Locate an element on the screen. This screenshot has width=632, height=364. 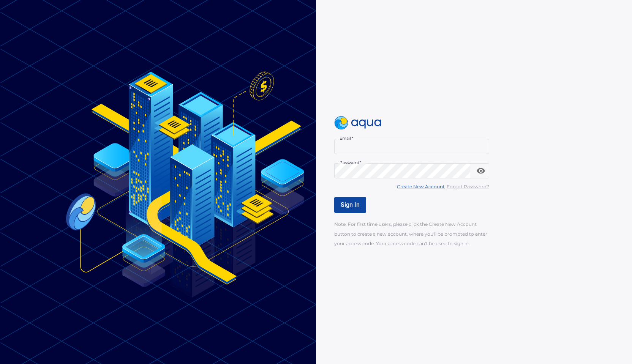
span: Sign In is located at coordinates (350, 204).